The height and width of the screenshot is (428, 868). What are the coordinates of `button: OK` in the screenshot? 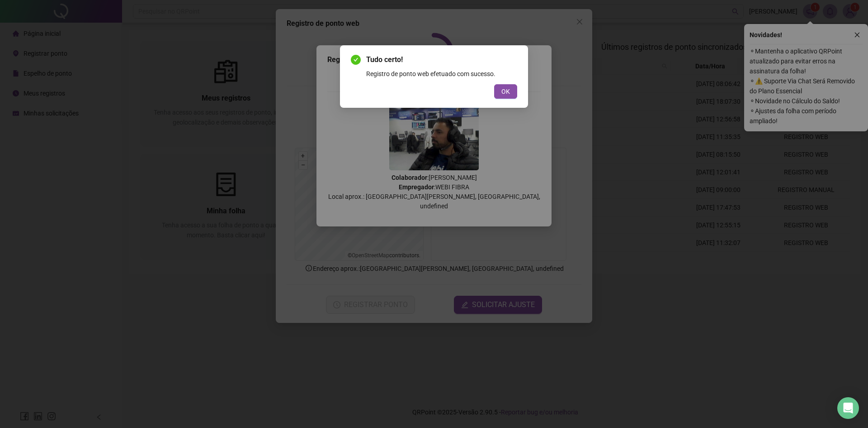 It's located at (506, 92).